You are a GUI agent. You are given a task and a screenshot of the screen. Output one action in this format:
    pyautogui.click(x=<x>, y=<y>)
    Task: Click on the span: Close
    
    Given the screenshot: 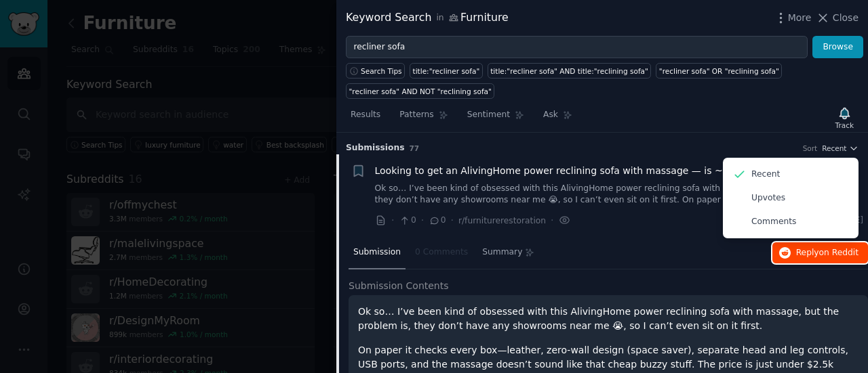 What is the action you would take?
    pyautogui.click(x=846, y=18)
    